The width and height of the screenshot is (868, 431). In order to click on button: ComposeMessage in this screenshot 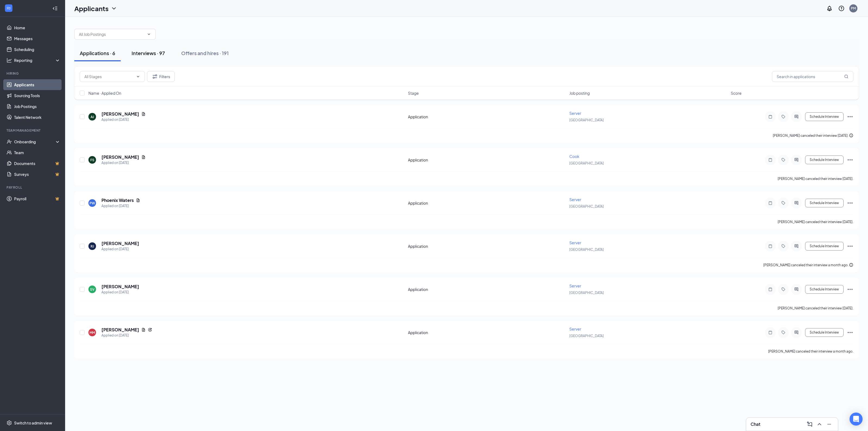, I will do `click(810, 424)`.